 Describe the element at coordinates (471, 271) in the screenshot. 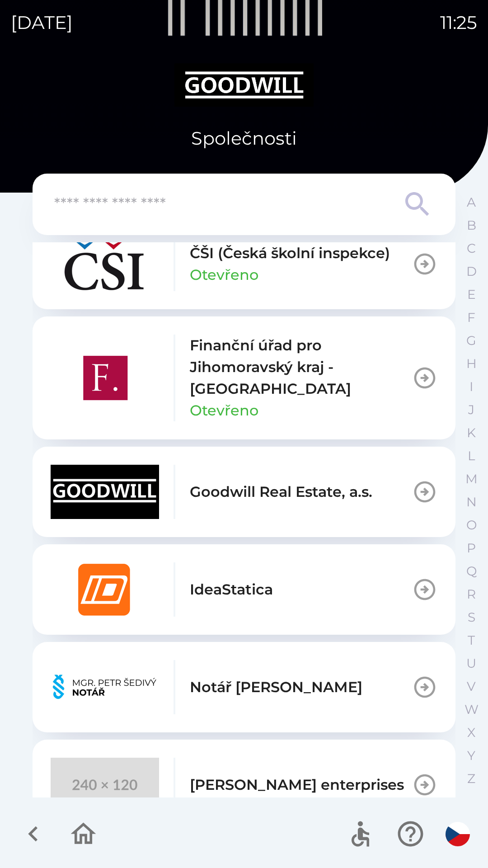

I see `button: D` at that location.